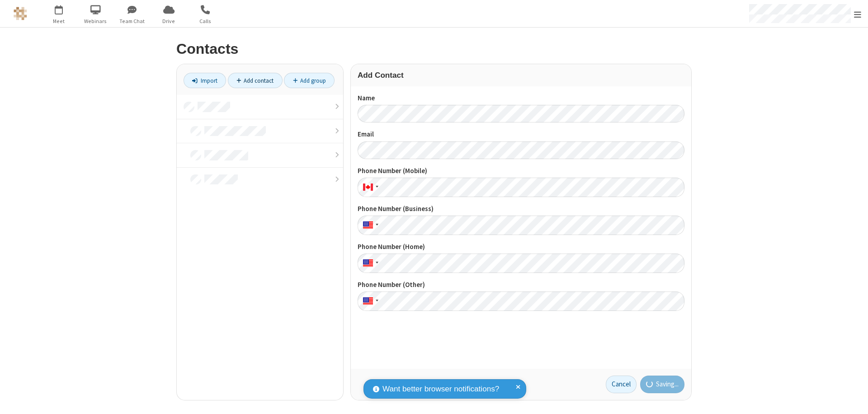 The width and height of the screenshot is (868, 414). I want to click on a: Add group, so click(309, 80).